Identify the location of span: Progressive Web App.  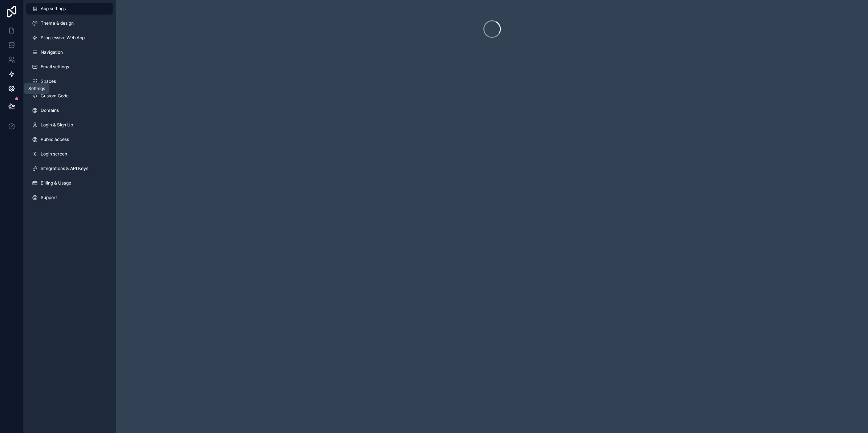
(63, 38).